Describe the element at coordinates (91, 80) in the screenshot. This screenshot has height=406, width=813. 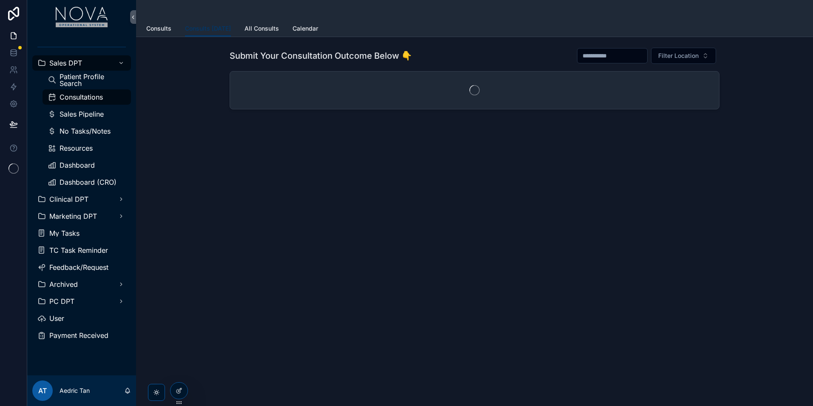
I see `span: Patient Profile Search` at that location.